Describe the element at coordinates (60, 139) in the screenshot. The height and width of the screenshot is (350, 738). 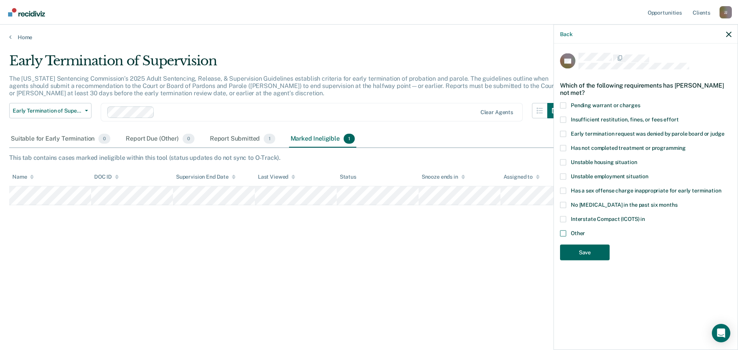
I see `div: Suitable for Early Termination` at that location.